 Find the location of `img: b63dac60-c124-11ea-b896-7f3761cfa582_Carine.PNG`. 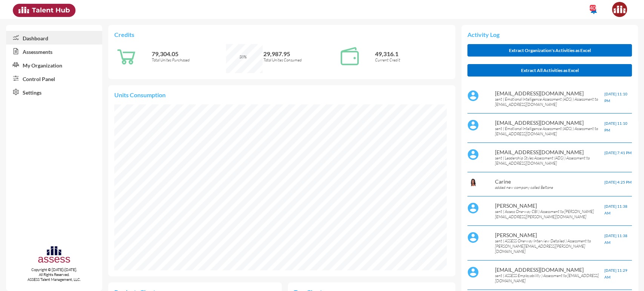

img: b63dac60-c124-11ea-b896-7f3761cfa582_Carine.PNG is located at coordinates (473, 183).